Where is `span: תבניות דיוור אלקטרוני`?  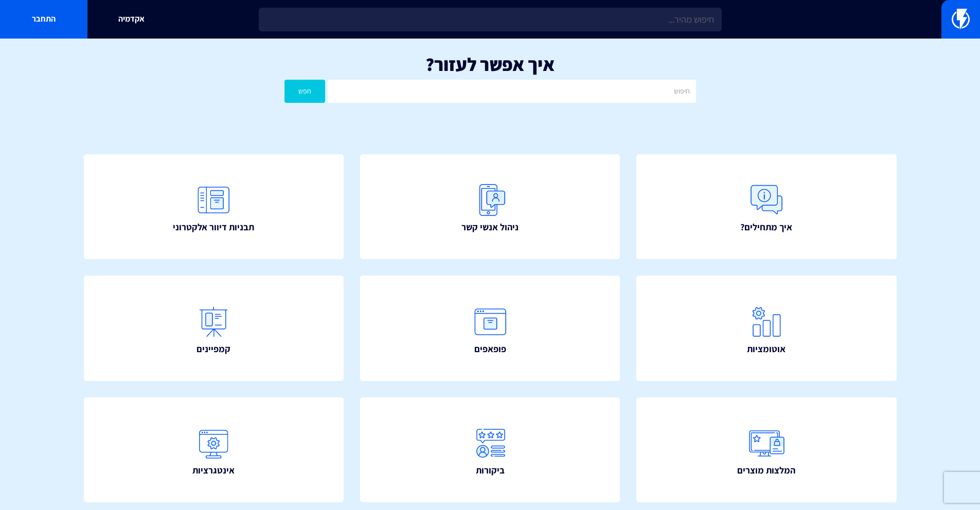
span: תבניות דיוור אלקטרוני is located at coordinates (213, 227).